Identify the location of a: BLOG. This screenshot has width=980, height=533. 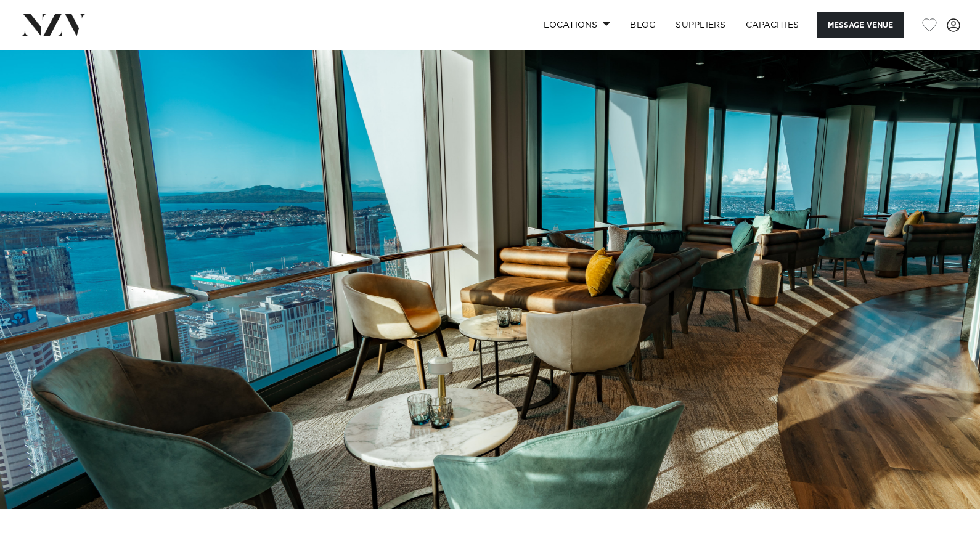
(643, 24).